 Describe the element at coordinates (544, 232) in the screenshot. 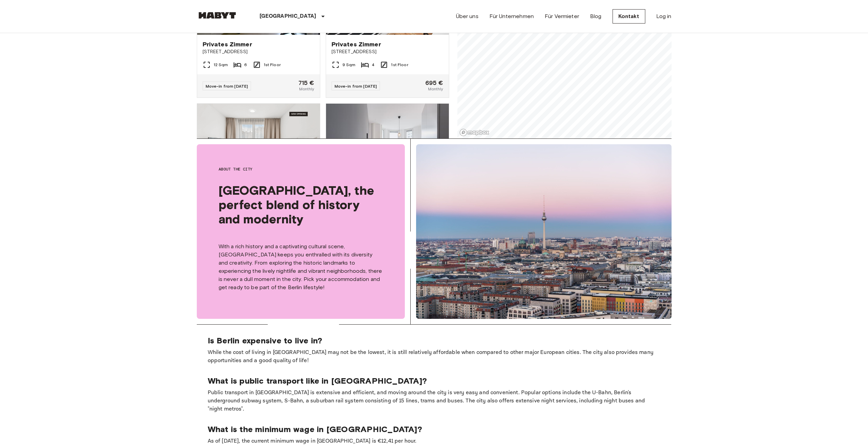

I see `img: Berlin, the perfect blend of history and modernity` at that location.